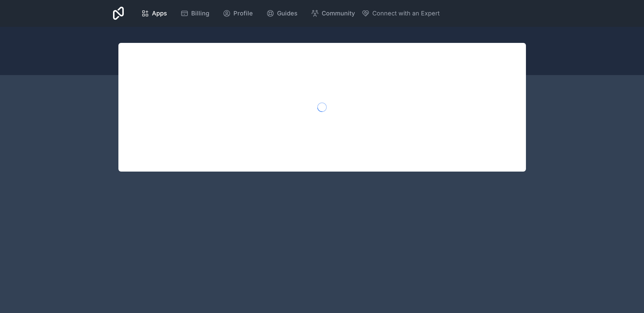  Describe the element at coordinates (401, 14) in the screenshot. I see `button: Connect with an Expert` at that location.